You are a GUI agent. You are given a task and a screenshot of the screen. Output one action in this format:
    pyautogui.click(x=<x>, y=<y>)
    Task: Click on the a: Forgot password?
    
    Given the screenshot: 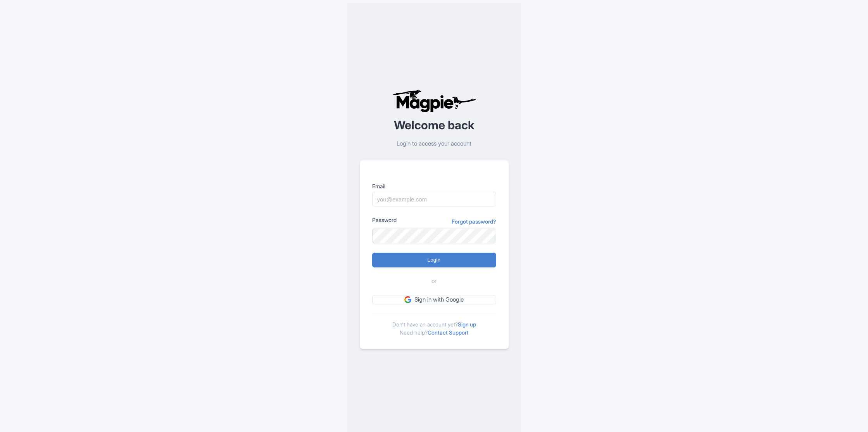 What is the action you would take?
    pyautogui.click(x=474, y=221)
    